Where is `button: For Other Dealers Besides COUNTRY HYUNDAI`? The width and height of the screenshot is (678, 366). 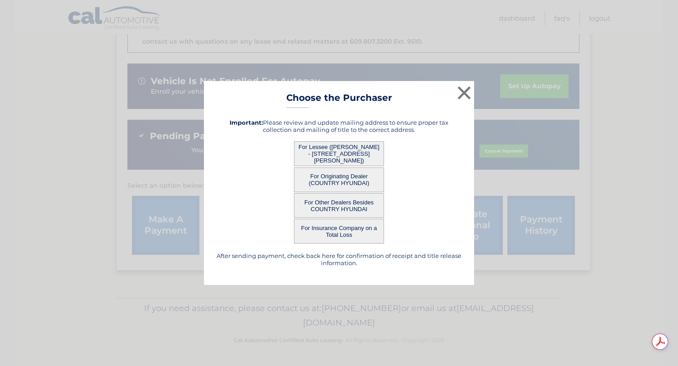
button: For Other Dealers Besides COUNTRY HYUNDAI is located at coordinates (339, 205).